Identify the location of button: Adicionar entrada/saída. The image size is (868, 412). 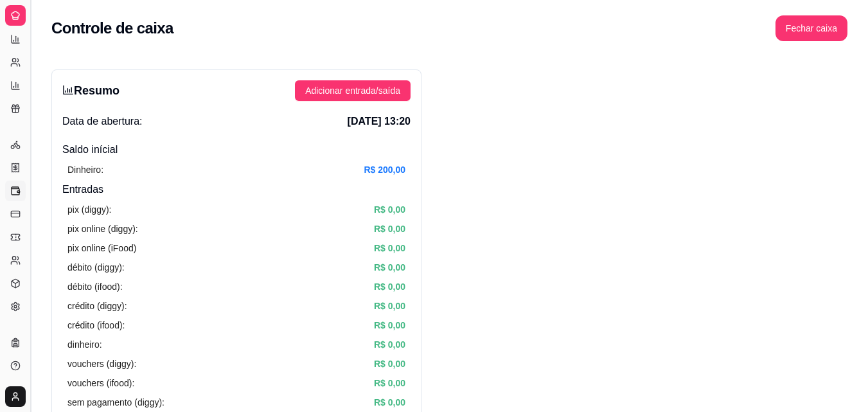
(353, 91).